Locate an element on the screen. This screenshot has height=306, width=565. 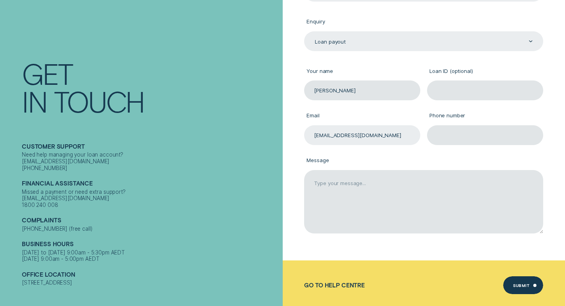
h2: Office Location is located at coordinates (150, 276).